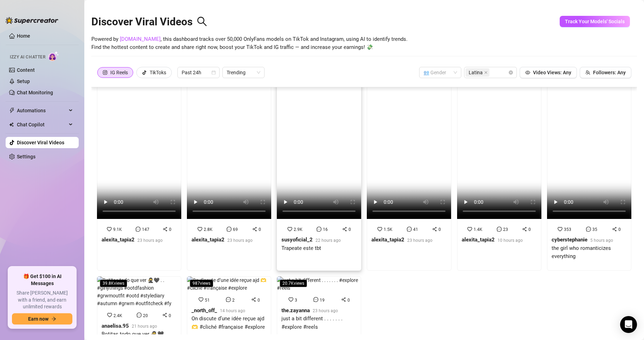 Image resolution: width=644 pixels, height=340 pixels. What do you see at coordinates (139, 292) in the screenshot?
I see `img: Botitas todo que ver 🥷🖤 . . #girlythings #ootdfashion #grwmoutfit #ootd #stylediary #autumn #grwm...` at bounding box center [139, 292].